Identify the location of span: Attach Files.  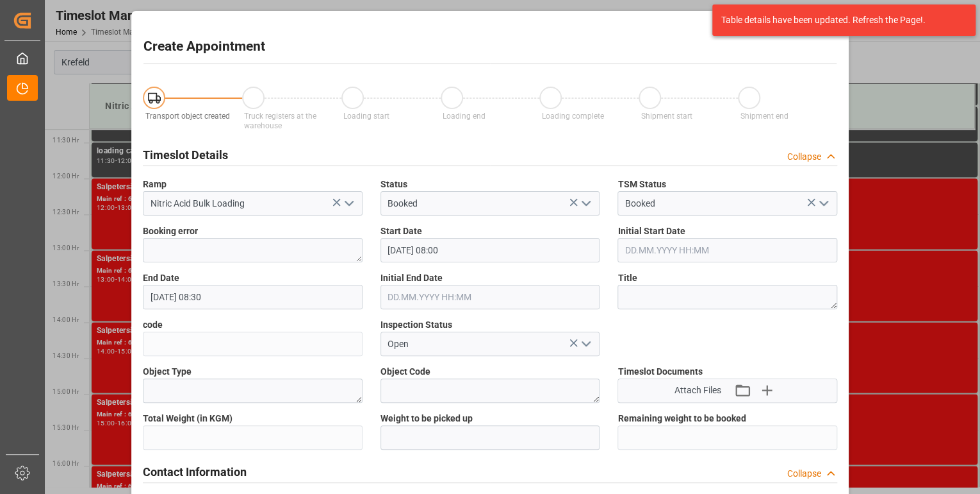
(697, 390).